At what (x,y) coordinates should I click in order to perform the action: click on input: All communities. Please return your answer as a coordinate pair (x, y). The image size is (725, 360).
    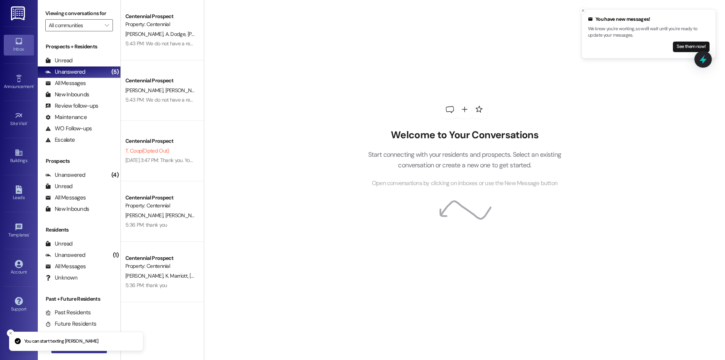
    Looking at the image, I should click on (75, 25).